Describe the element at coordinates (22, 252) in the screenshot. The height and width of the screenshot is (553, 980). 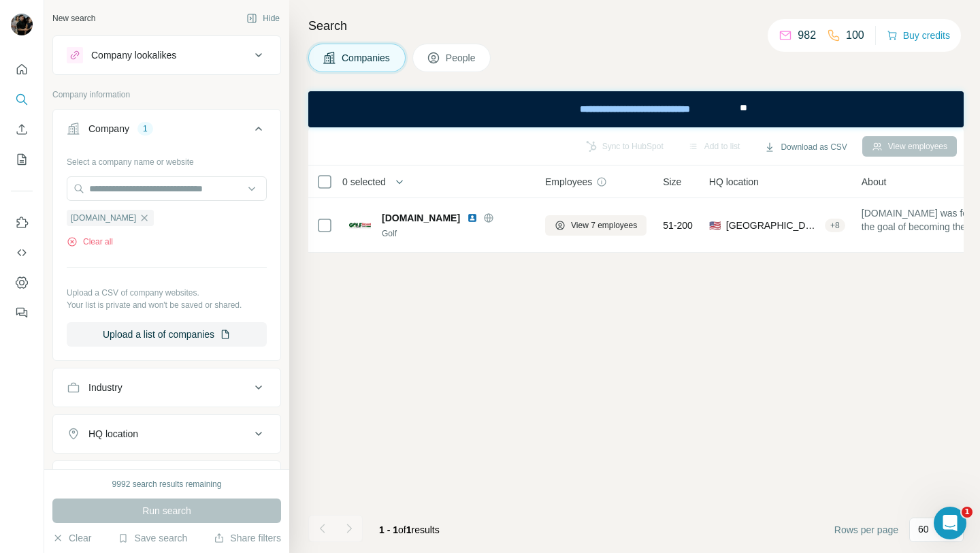
I see `button: Use Surfe API` at that location.